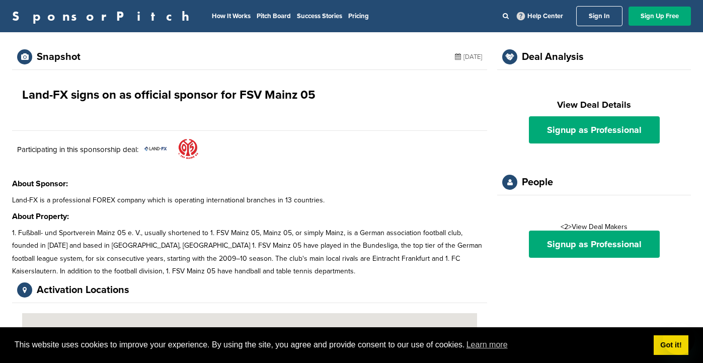 This screenshot has height=363, width=703. What do you see at coordinates (78, 149) in the screenshot?
I see `p: Participating in this sponsorship deal:` at bounding box center [78, 149].